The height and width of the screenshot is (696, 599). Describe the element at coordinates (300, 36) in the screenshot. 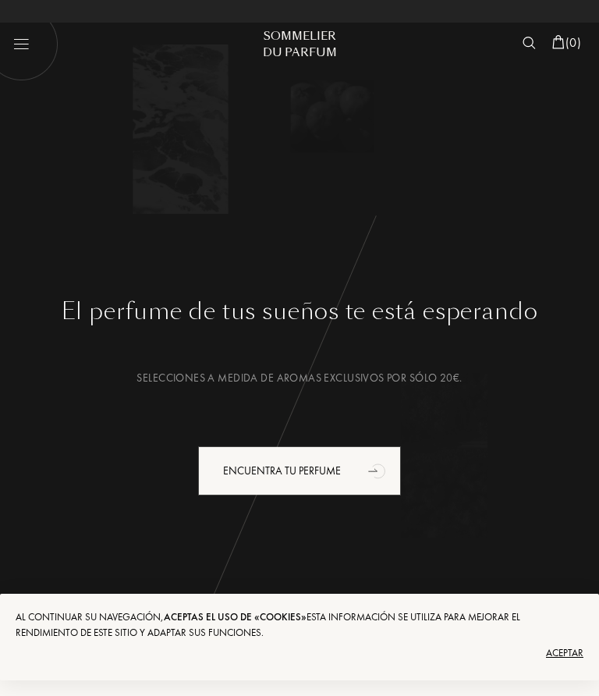

I see `div: Sommelier` at that location.